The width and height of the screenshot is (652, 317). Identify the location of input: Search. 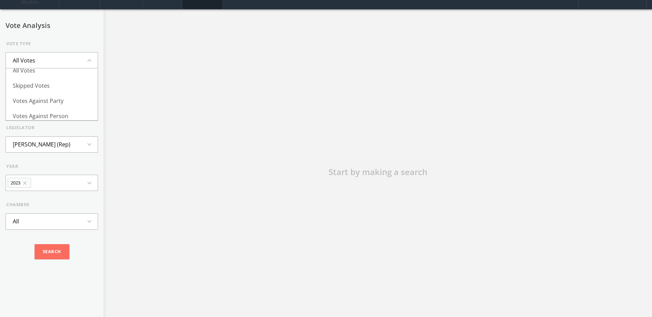
(52, 252).